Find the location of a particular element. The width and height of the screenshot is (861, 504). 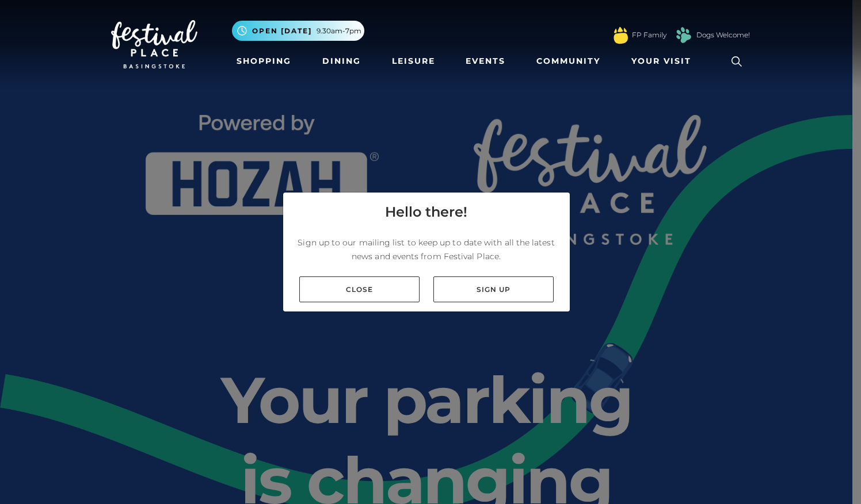

a: Sign up is located at coordinates (493, 289).